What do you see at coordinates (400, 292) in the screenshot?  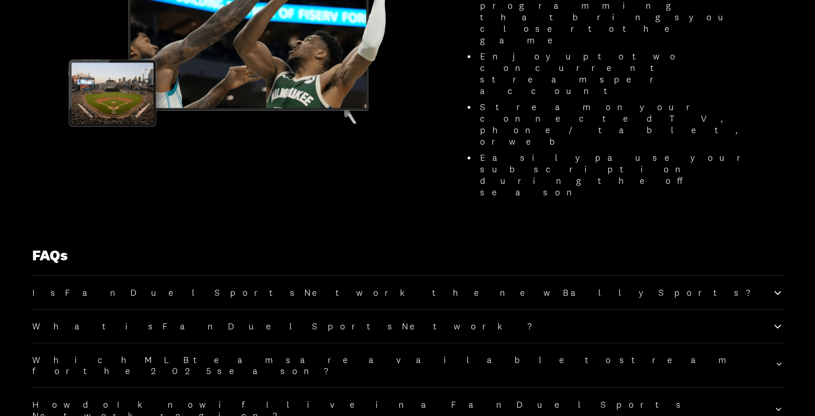 I see `h2: Is FanDuel Sports Network the new Bally Sports?` at bounding box center [400, 292].